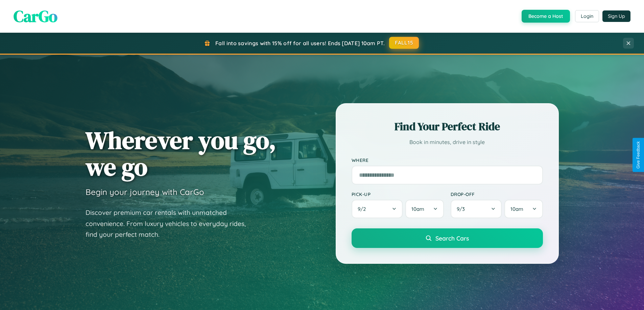 The height and width of the screenshot is (310, 644). I want to click on h3: Begin your journey with CarGo, so click(145, 192).